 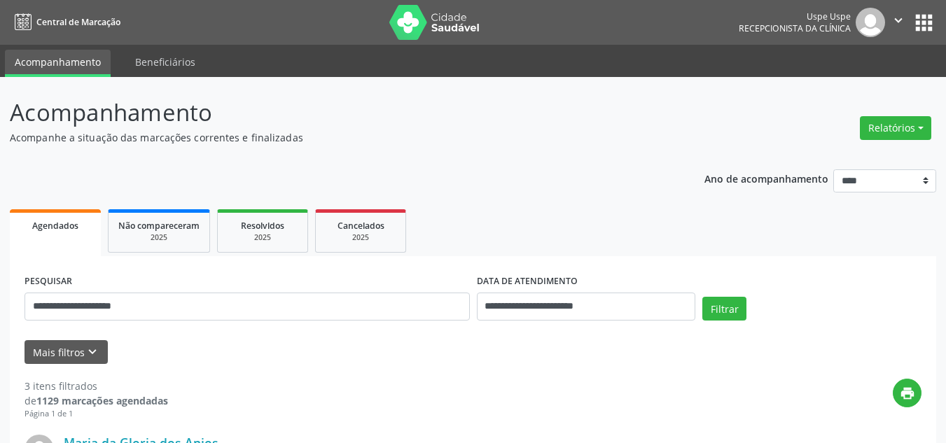 What do you see at coordinates (870, 22) in the screenshot?
I see `img: img` at bounding box center [870, 22].